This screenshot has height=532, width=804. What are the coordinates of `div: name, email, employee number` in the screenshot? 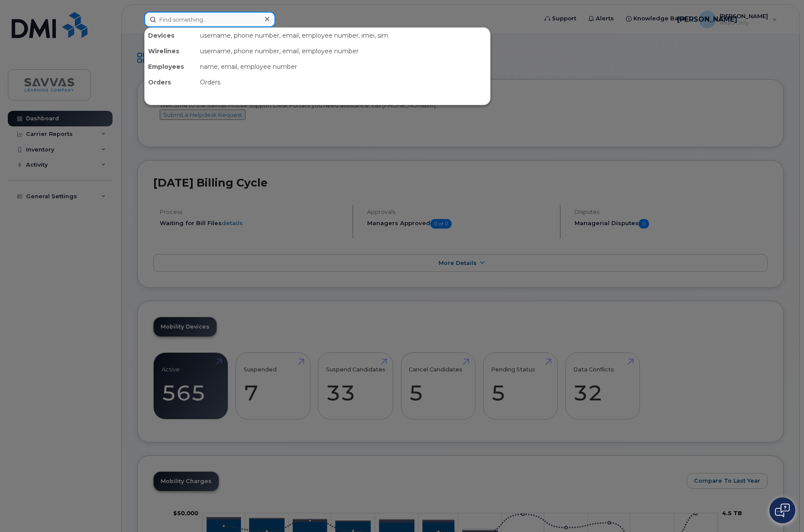 It's located at (343, 66).